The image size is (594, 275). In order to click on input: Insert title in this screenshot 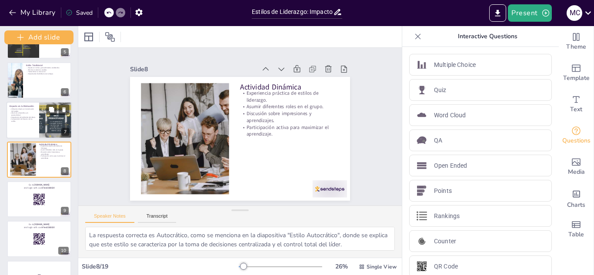, I will do `click(292, 12)`.